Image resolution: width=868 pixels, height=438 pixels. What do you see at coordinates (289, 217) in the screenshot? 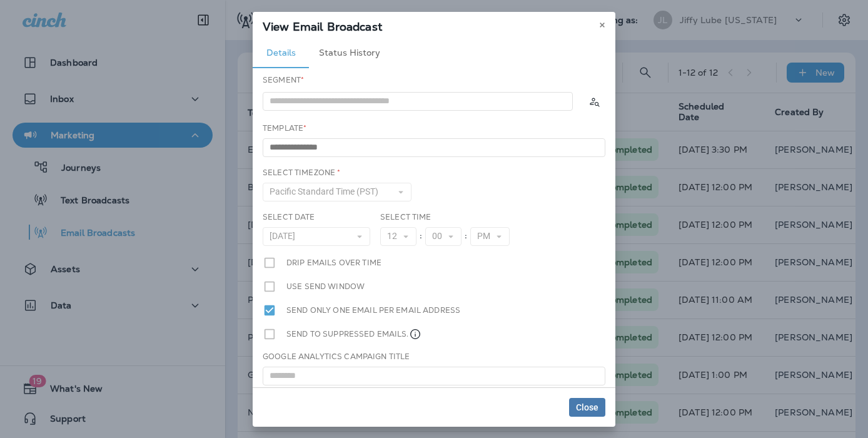
I see `label: Select Date` at bounding box center [289, 217].